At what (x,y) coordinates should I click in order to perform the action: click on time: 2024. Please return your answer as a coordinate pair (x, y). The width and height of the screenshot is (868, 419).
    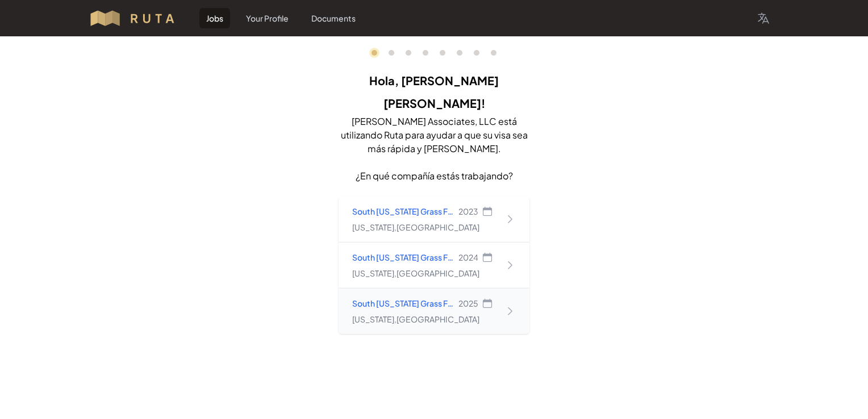
    Looking at the image, I should click on (468, 257).